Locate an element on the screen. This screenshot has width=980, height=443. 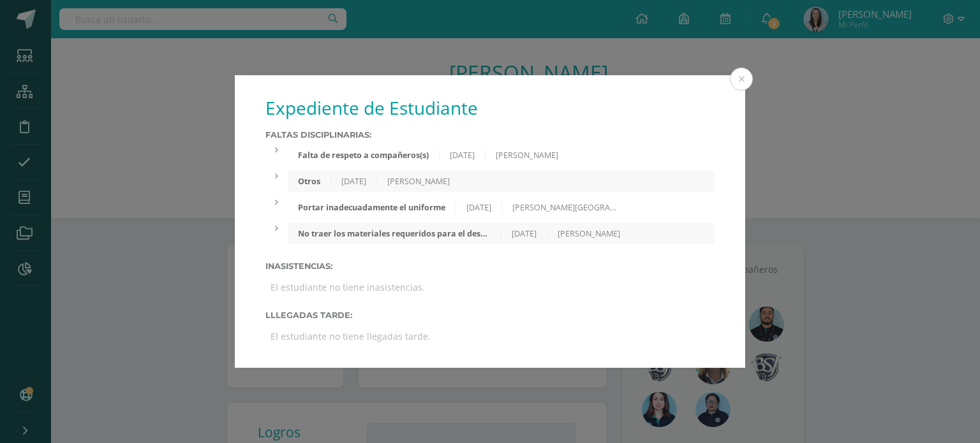
label: Faltas Disciplinarias: is located at coordinates (490, 135).